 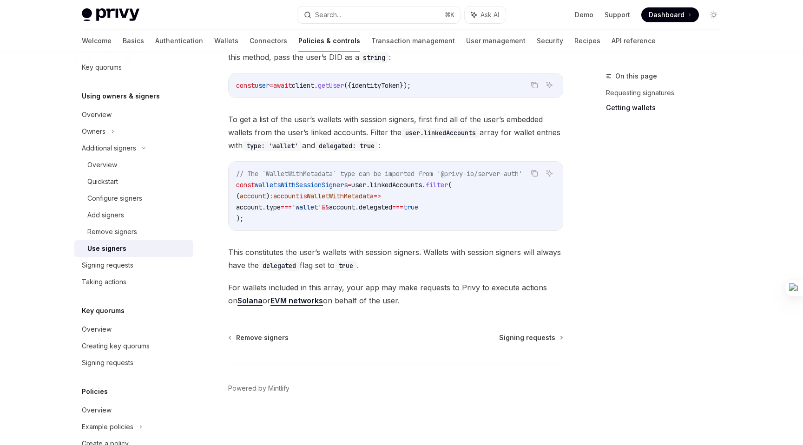 I want to click on a: Add signers, so click(x=134, y=215).